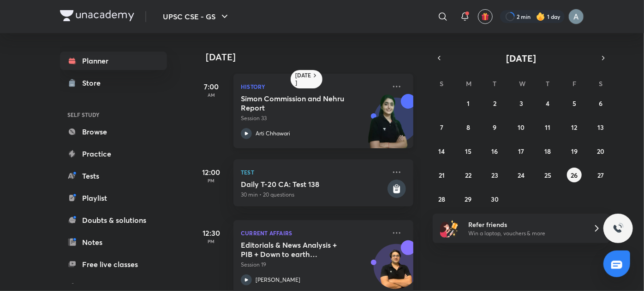 This screenshot has height=291, width=644. I want to click on a: Practice, so click(113, 154).